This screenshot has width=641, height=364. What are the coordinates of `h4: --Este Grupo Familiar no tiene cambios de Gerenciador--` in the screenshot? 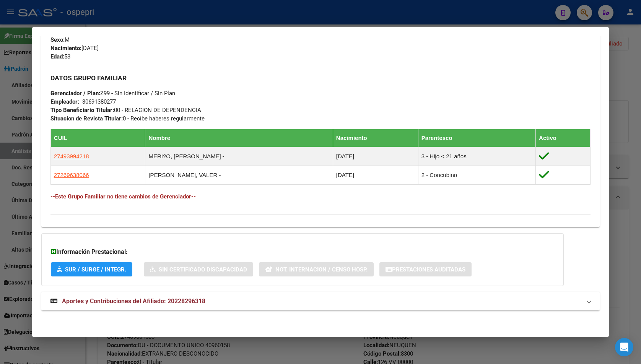 It's located at (321, 197).